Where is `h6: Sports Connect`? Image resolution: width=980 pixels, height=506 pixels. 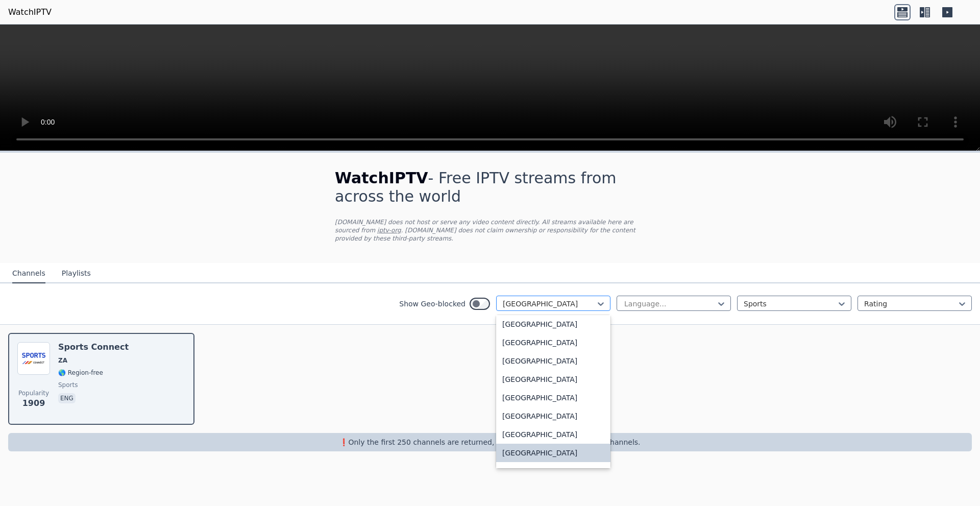
h6: Sports Connect is located at coordinates (94, 347).